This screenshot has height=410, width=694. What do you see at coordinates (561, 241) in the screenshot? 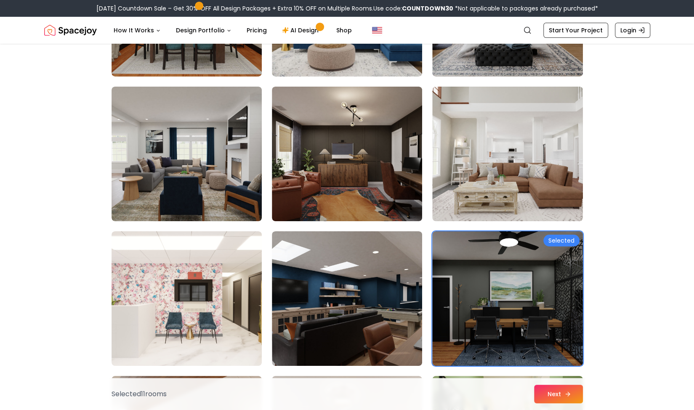
I see `div: Selected` at bounding box center [561, 241].